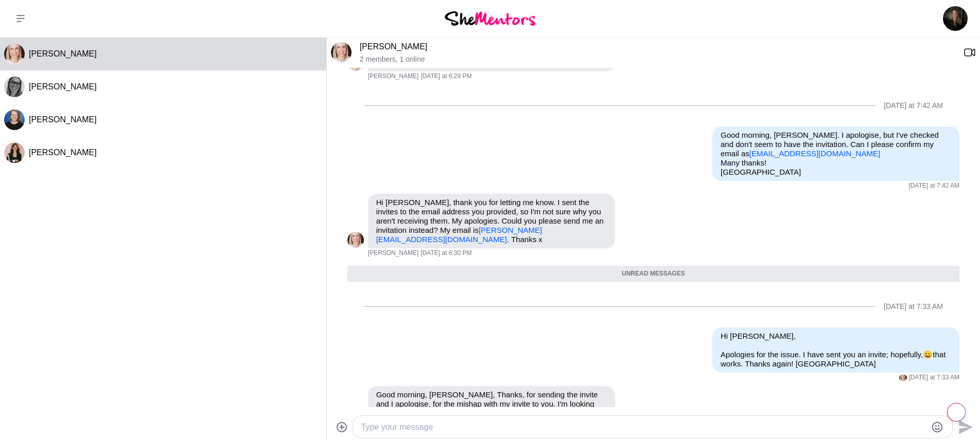 The height and width of the screenshot is (440, 980). Describe the element at coordinates (15, 120) in the screenshot. I see `div: Hannah Legge` at that location.